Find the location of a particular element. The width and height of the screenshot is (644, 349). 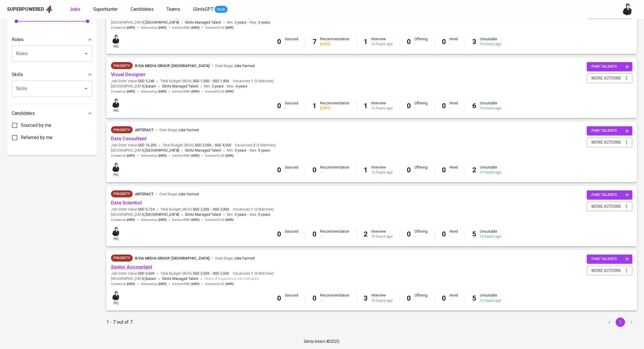

a: Senior Accountant is located at coordinates (132, 267).